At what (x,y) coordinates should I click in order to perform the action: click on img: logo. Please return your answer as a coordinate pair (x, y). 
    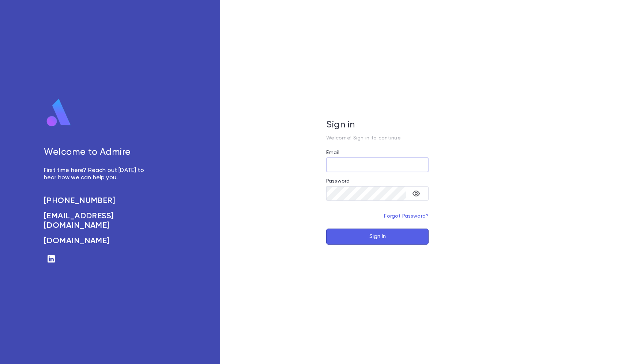
    Looking at the image, I should click on (59, 113).